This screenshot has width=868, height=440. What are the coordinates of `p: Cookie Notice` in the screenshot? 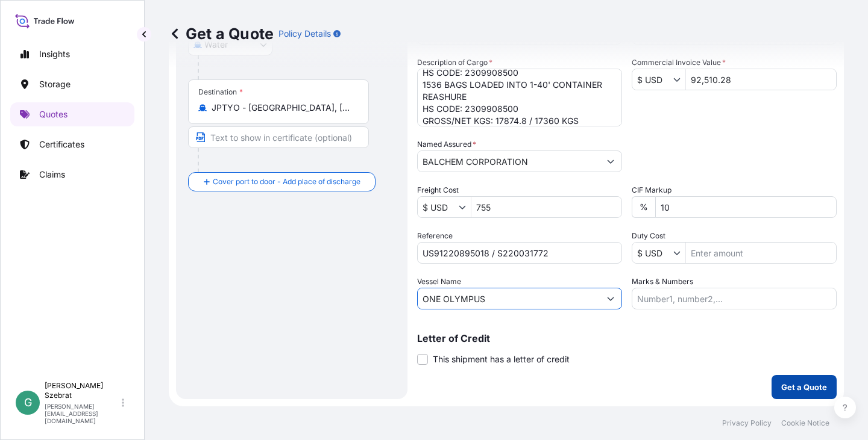 It's located at (806, 423).